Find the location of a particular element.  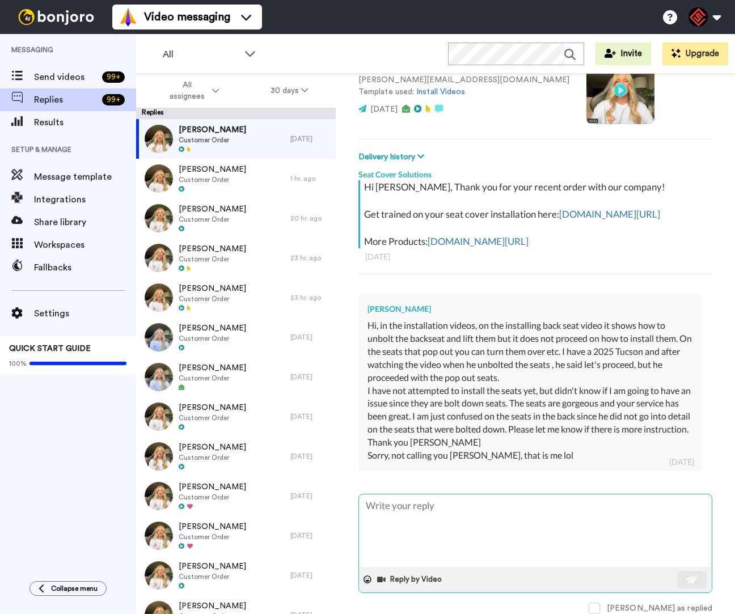

span: Settings is located at coordinates (85, 314).